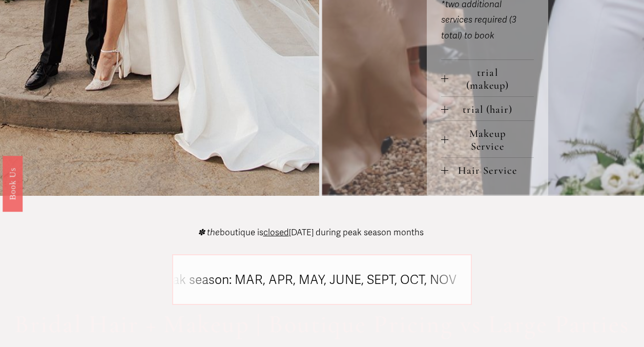 The width and height of the screenshot is (644, 347). Describe the element at coordinates (208, 232) in the screenshot. I see `em: ✽ the` at that location.